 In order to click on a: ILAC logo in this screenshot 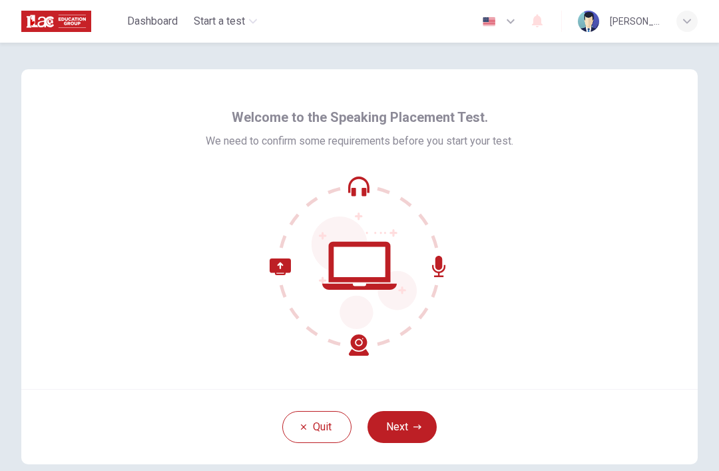, I will do `click(71, 21)`.